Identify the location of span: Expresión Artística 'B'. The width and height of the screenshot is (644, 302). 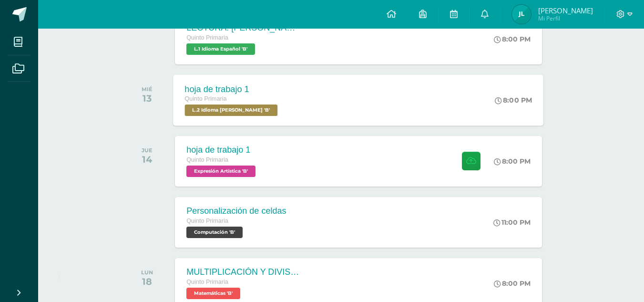
(221, 171).